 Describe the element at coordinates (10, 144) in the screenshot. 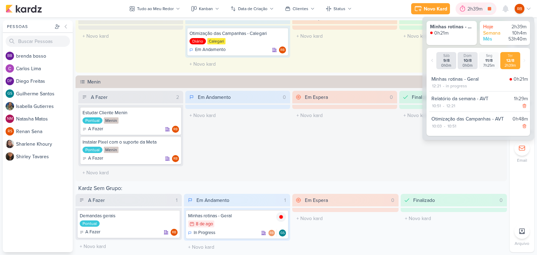

I see `img: Sharlene Khoury` at that location.